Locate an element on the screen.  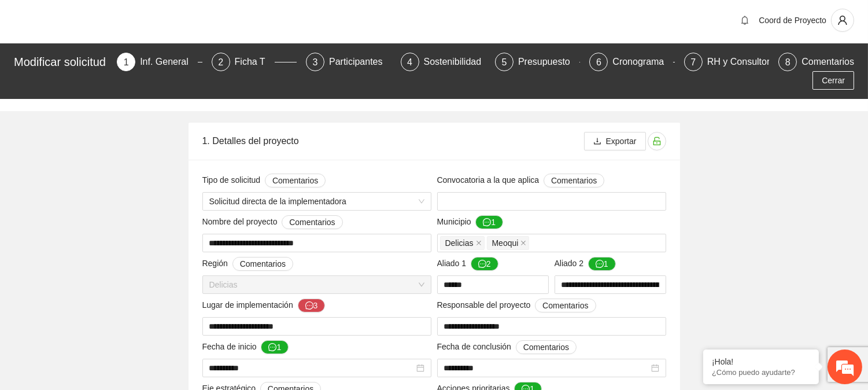
div: Sostenibilidad is located at coordinates (458, 62).